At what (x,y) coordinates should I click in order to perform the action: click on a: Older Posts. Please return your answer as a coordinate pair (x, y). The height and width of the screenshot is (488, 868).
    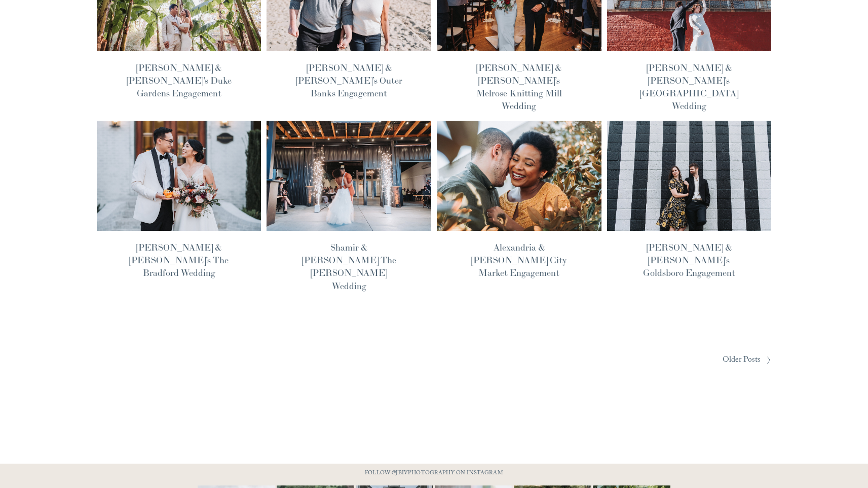
    Looking at the image, I should click on (603, 359).